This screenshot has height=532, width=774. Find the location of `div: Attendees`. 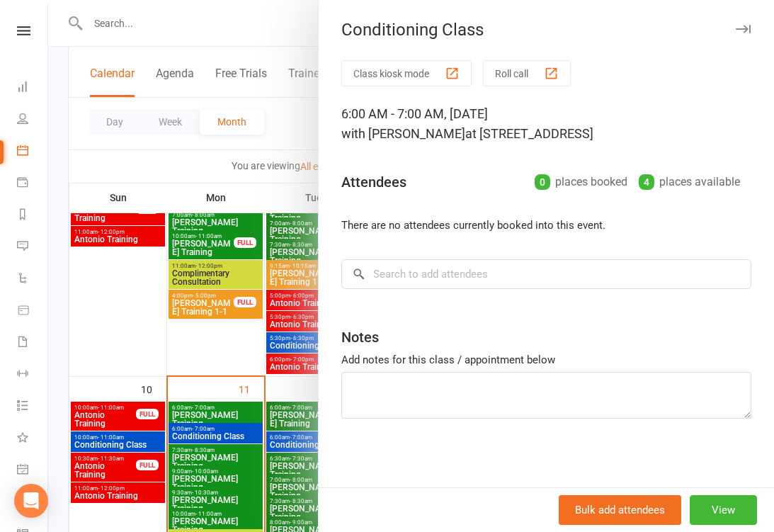

div: Attendees is located at coordinates (374, 182).